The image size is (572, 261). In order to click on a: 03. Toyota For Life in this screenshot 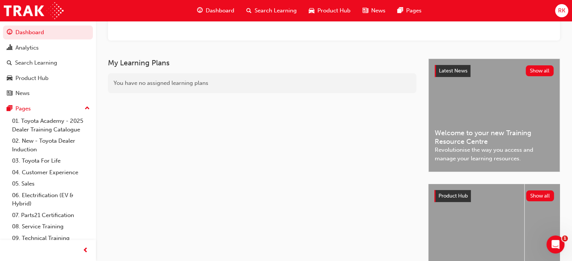, I will do `click(51, 161)`.